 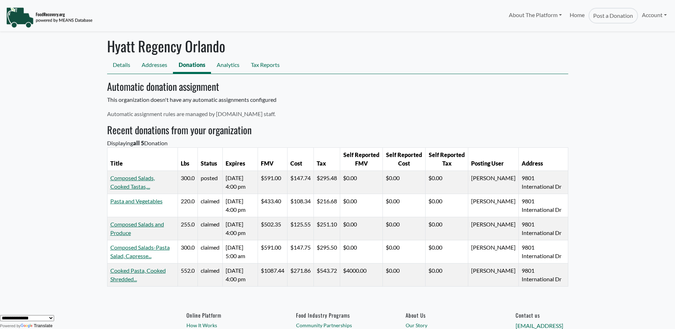 What do you see at coordinates (273, 228) in the screenshot?
I see `td: $502.35` at bounding box center [273, 228].